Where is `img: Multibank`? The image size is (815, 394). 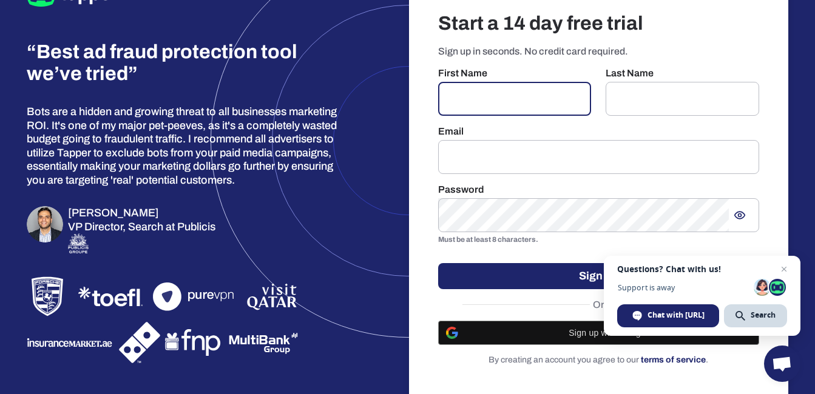 img: Multibank is located at coordinates (263, 343).